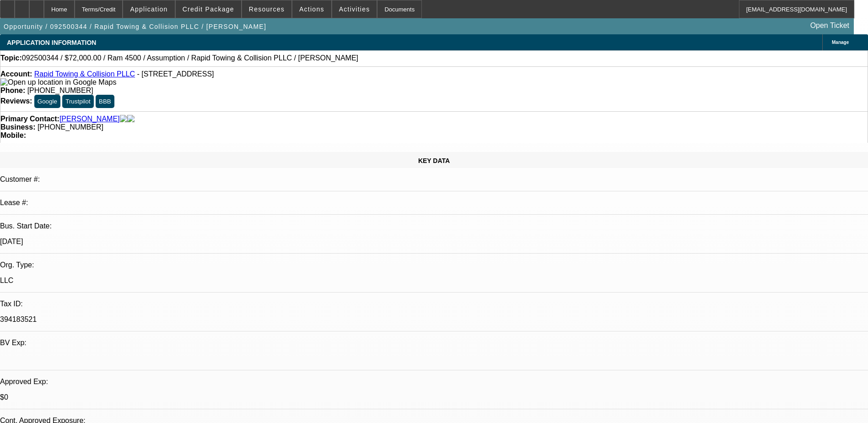  What do you see at coordinates (208, 9) in the screenshot?
I see `button: Credit Package` at bounding box center [208, 9].